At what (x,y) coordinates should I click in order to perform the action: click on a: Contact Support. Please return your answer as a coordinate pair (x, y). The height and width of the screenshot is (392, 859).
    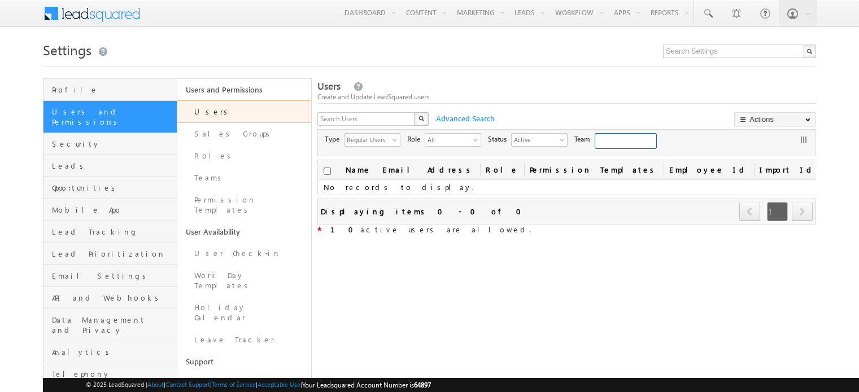
    Looking at the image, I should click on (187, 384).